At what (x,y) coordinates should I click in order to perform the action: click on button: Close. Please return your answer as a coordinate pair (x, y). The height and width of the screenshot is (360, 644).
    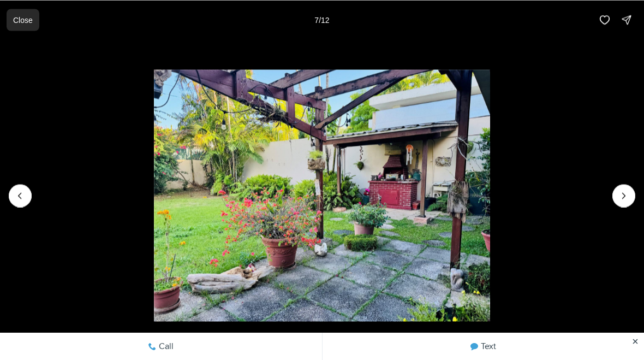
    Looking at the image, I should click on (23, 19).